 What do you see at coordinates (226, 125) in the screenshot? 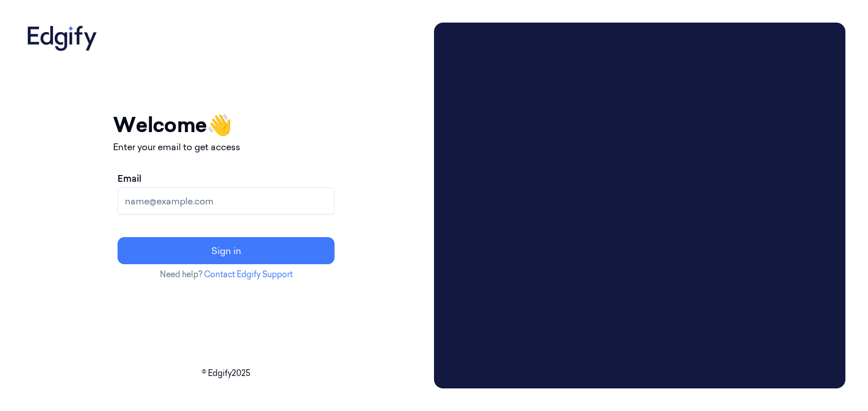
I see `h1: Welcome 👋` at bounding box center [226, 125].